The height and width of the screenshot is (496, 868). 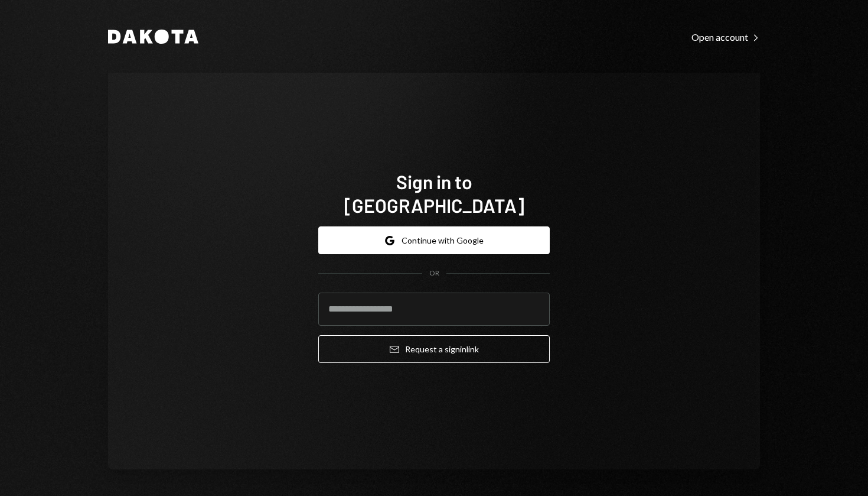 I want to click on div: Open account, so click(x=726, y=37).